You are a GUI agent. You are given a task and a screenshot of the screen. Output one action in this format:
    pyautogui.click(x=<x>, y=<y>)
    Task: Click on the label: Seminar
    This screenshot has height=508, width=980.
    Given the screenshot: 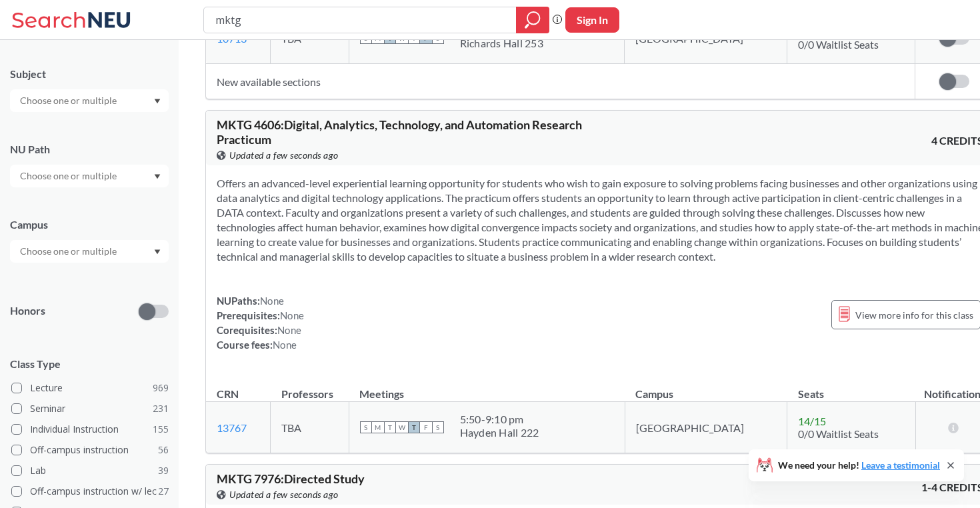 What is the action you would take?
    pyautogui.click(x=90, y=408)
    